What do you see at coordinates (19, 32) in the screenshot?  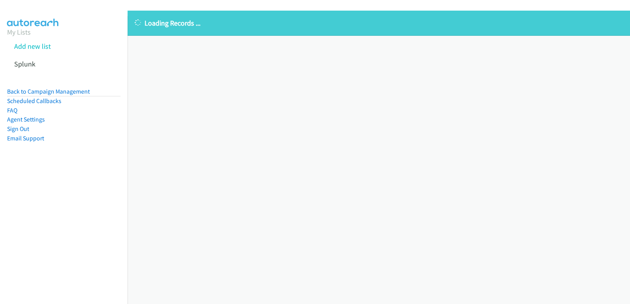 I see `a: My Lists` at bounding box center [19, 32].